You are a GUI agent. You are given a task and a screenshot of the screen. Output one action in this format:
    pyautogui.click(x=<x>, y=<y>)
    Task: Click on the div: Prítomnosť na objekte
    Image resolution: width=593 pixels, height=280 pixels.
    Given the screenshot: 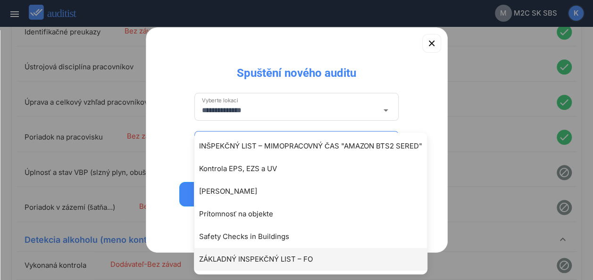 What is the action you would take?
    pyautogui.click(x=315, y=214)
    